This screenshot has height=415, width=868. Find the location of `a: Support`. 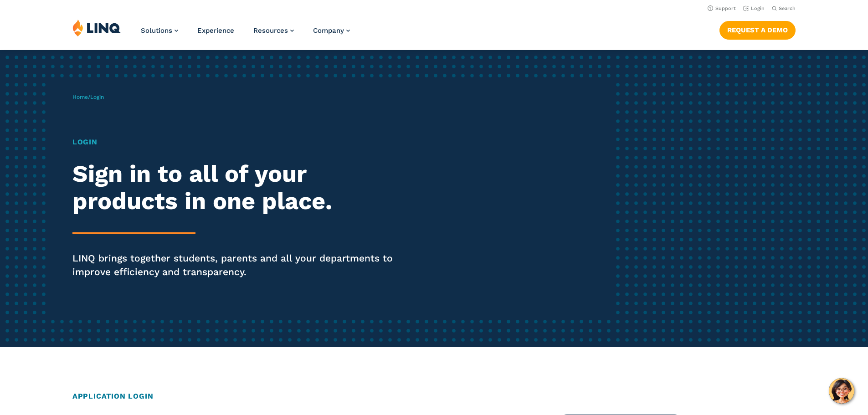

a: Support is located at coordinates (722, 8).